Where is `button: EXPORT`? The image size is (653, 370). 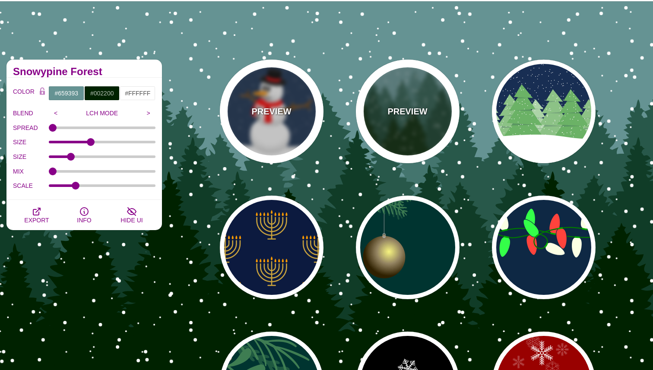
button: EXPORT is located at coordinates (37, 215).